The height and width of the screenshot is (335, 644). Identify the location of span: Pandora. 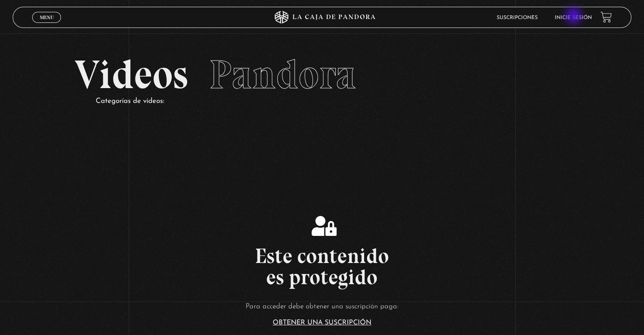
(283, 74).